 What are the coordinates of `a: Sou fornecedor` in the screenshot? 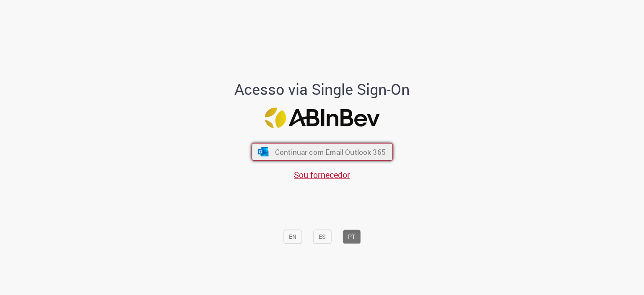 It's located at (322, 174).